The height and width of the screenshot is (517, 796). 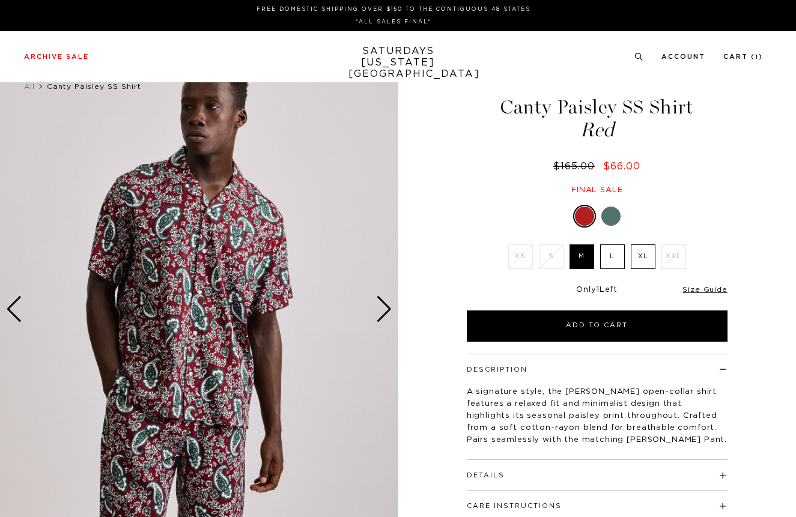 I want to click on a: Account, so click(x=683, y=56).